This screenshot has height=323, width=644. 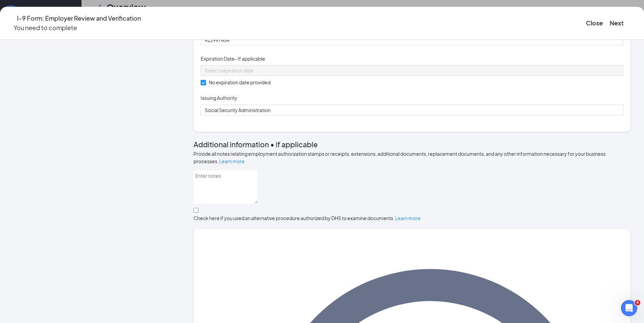 What do you see at coordinates (594, 23) in the screenshot?
I see `button: Close` at bounding box center [594, 23].